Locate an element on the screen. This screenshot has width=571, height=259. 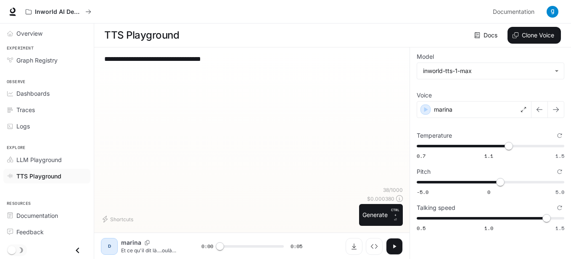
span: LLM Playground is located at coordinates (39, 160).